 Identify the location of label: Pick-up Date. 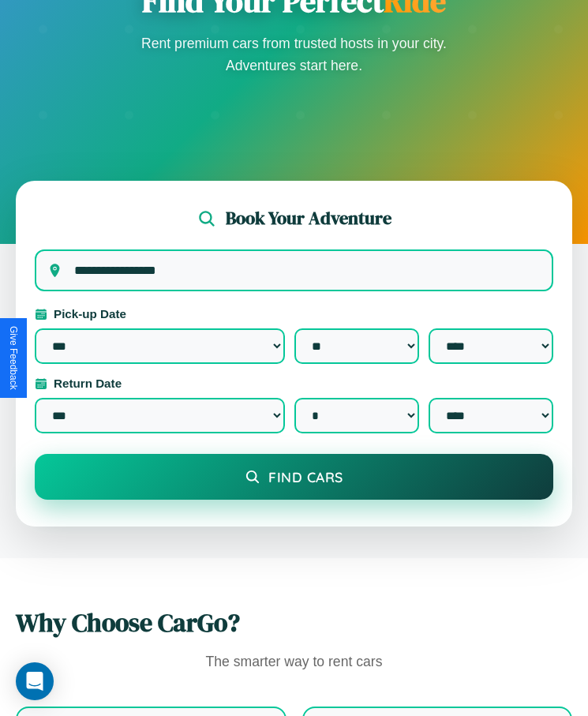
(294, 314).